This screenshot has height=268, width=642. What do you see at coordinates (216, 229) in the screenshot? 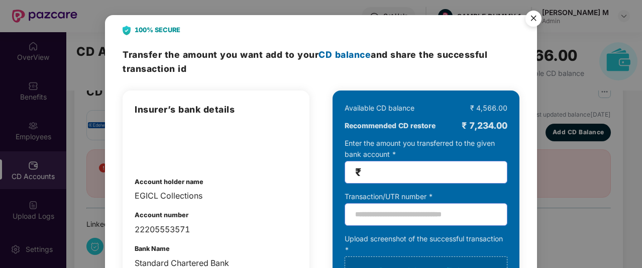
I see `div: 22205553571` at bounding box center [216, 229].